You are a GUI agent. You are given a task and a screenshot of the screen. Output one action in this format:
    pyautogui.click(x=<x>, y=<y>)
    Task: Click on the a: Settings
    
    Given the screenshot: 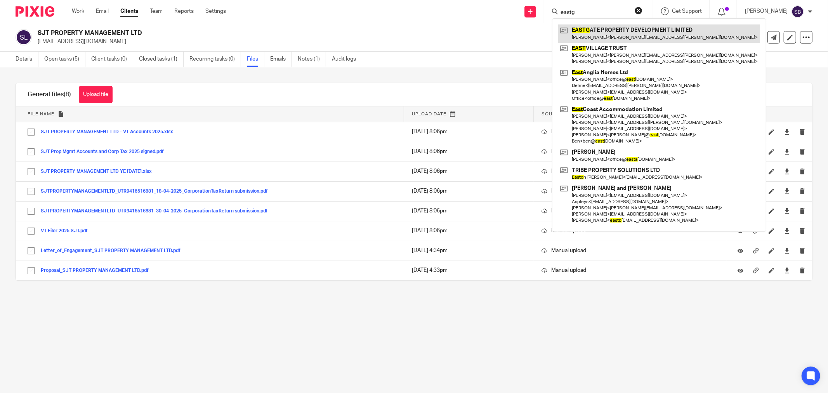 What is the action you would take?
    pyautogui.click(x=215, y=11)
    